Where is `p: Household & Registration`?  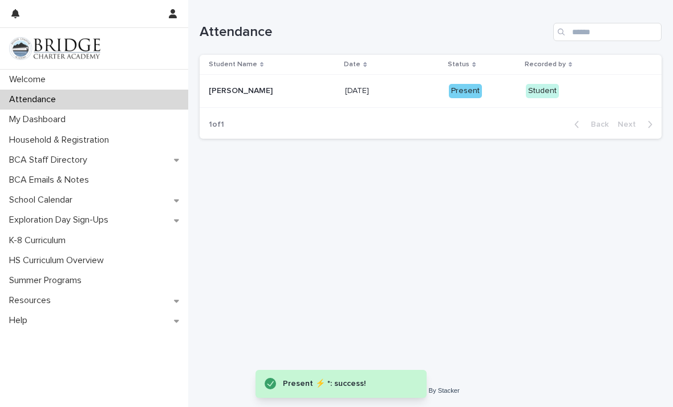 p: Household & Registration is located at coordinates (61, 140).